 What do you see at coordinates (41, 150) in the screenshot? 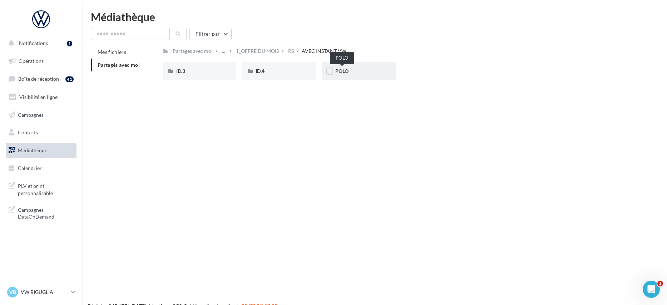
I see `a: Médiathèque` at bounding box center [41, 150].